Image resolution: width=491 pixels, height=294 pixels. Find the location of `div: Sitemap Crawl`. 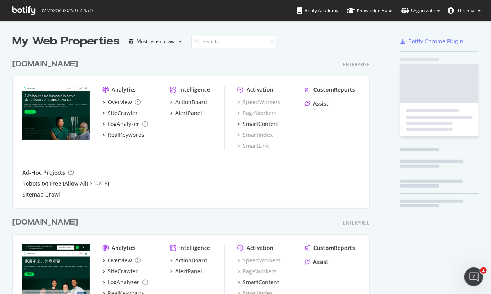

div: Sitemap Crawl is located at coordinates (41, 195).